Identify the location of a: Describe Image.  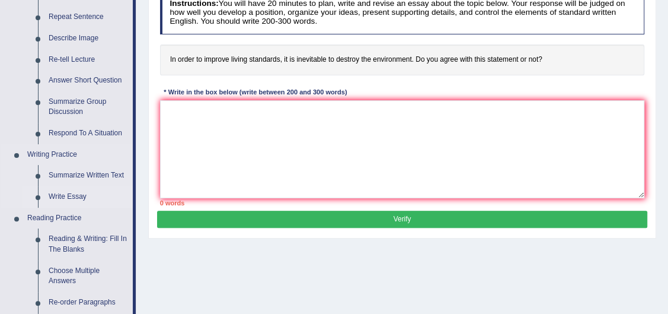
(88, 39).